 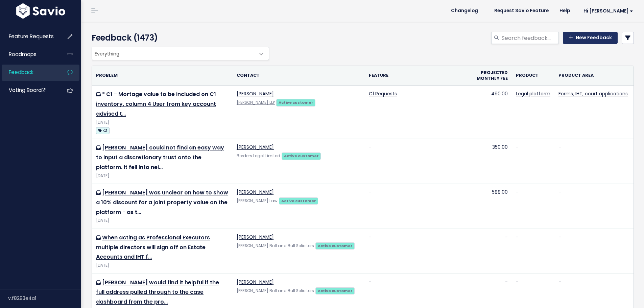 What do you see at coordinates (29, 73) in the screenshot?
I see `a: Feedback` at bounding box center [29, 73].